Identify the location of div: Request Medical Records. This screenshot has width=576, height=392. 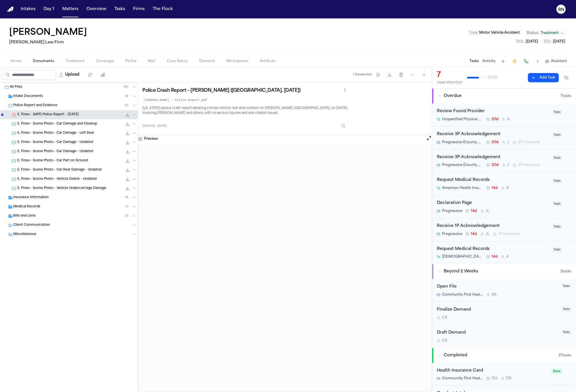
(492, 180).